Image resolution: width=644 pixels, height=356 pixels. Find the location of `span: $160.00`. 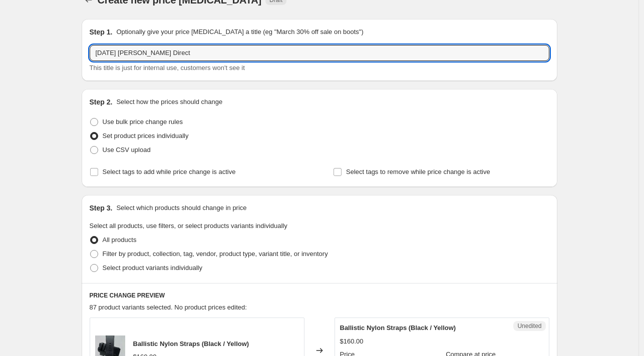

span: $160.00 is located at coordinates (352, 341).